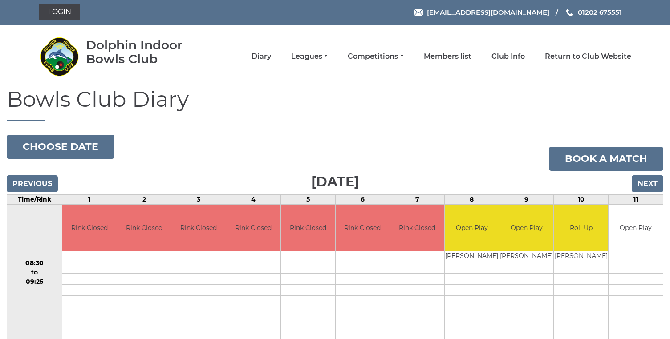 Image resolution: width=670 pixels, height=339 pixels. Describe the element at coordinates (588, 57) in the screenshot. I see `a: Return to Club Website` at that location.